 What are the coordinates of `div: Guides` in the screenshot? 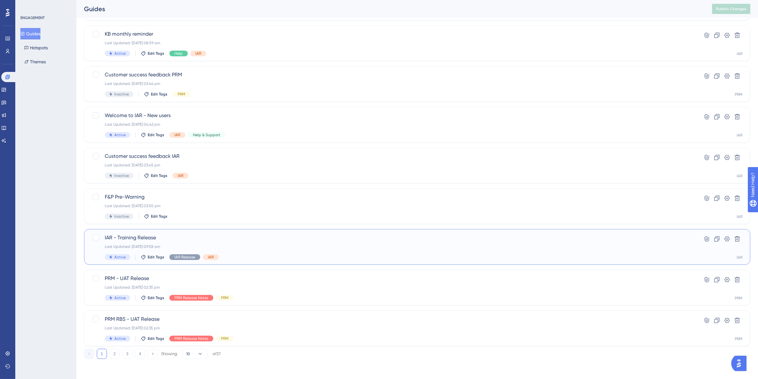 It's located at (390, 9).